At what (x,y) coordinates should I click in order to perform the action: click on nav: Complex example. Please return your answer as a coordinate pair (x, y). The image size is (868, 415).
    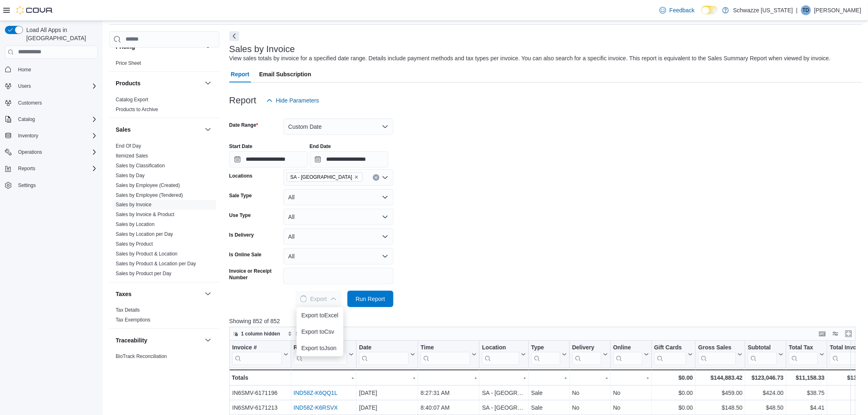
    Looking at the image, I should click on (51, 137).